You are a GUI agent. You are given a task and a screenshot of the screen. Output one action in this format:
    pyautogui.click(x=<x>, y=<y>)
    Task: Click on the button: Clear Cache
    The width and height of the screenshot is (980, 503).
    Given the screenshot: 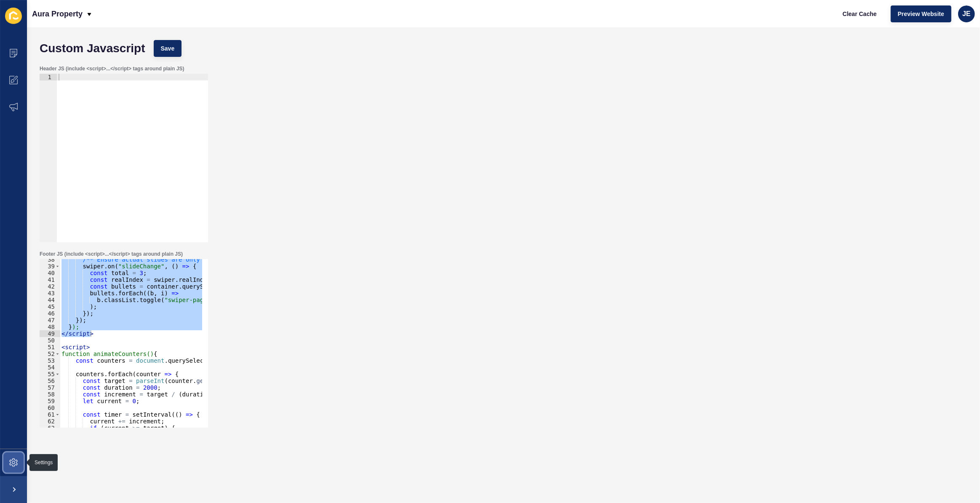 What is the action you would take?
    pyautogui.click(x=860, y=14)
    